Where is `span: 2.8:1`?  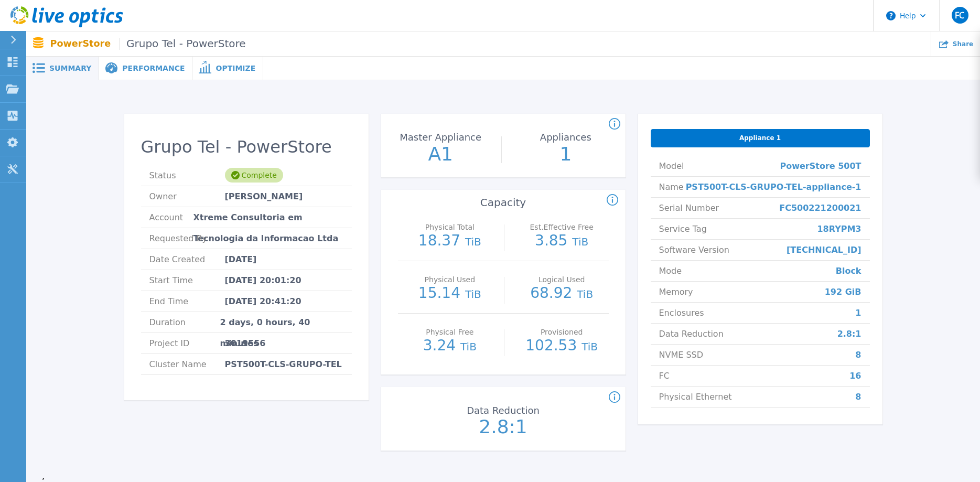
span: 2.8:1 is located at coordinates (850, 334).